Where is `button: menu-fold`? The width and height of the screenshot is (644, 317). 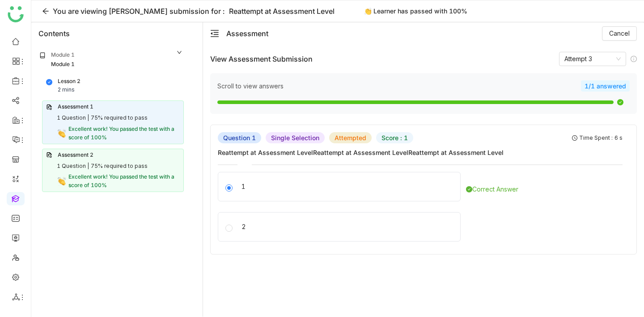 button: menu-fold is located at coordinates (215, 33).